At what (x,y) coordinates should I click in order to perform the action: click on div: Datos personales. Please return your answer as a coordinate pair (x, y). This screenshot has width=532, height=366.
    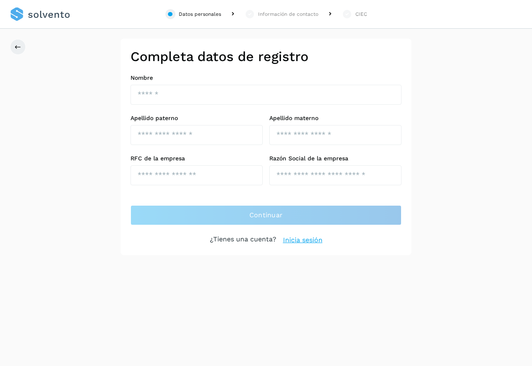
    Looking at the image, I should click on (200, 14).